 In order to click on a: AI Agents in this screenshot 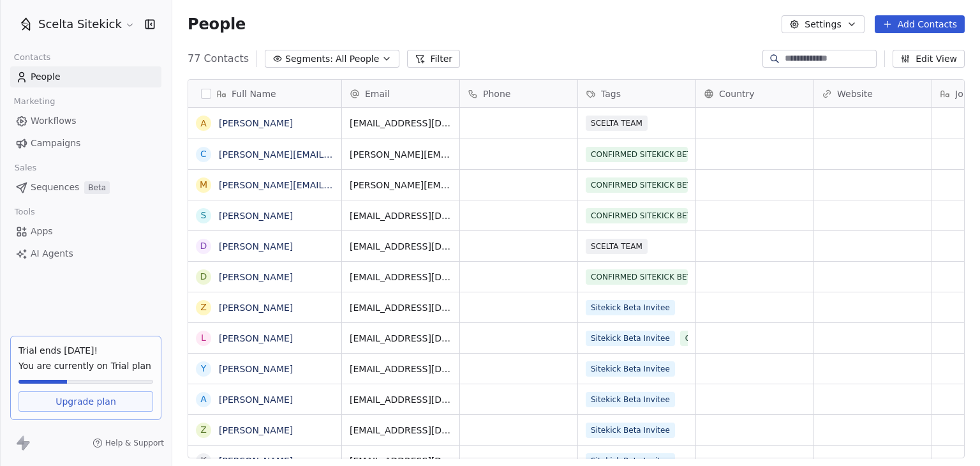, I will do `click(85, 254)`.